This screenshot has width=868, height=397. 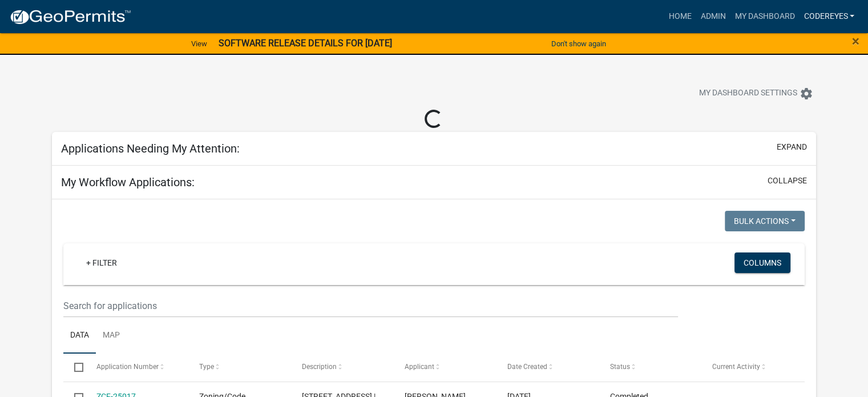 What do you see at coordinates (445, 367) in the screenshot?
I see `datatable-header-cell: Applicant` at bounding box center [445, 367].